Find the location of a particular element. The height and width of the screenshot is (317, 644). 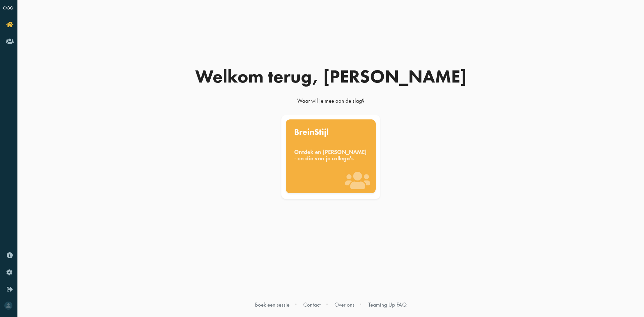

div: BreinStijl is located at coordinates (331, 132).